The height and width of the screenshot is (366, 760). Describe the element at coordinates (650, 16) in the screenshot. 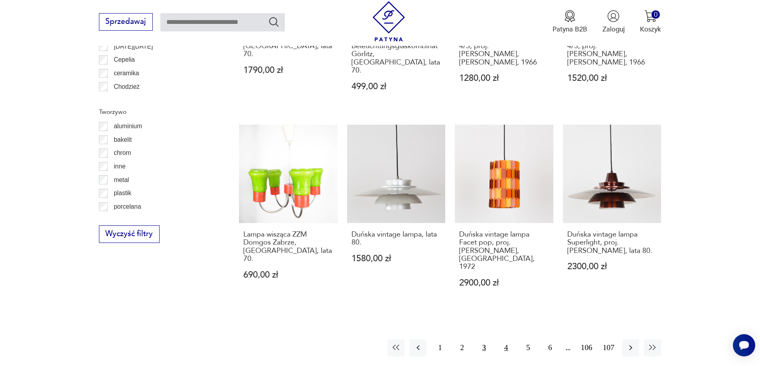

I see `img: Ikona koszyka` at that location.